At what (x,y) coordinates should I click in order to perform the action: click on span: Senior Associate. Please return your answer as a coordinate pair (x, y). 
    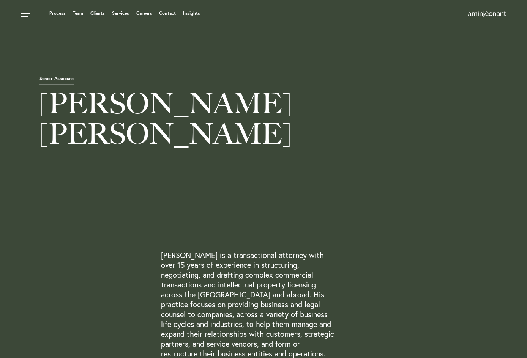
    Looking at the image, I should click on (57, 80).